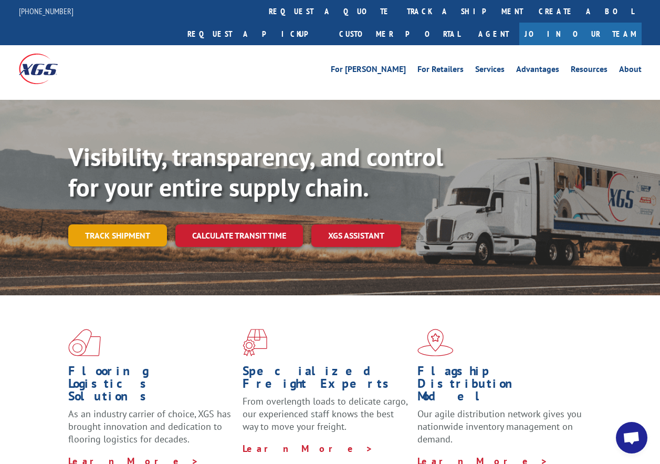 This screenshot has width=660, height=464. I want to click on b: Visibility, transparency, and control for your entire supply chain., so click(256, 172).